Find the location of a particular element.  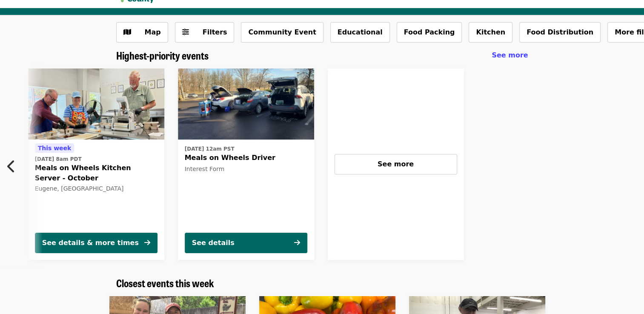

button: See details & more times is located at coordinates (96, 243).